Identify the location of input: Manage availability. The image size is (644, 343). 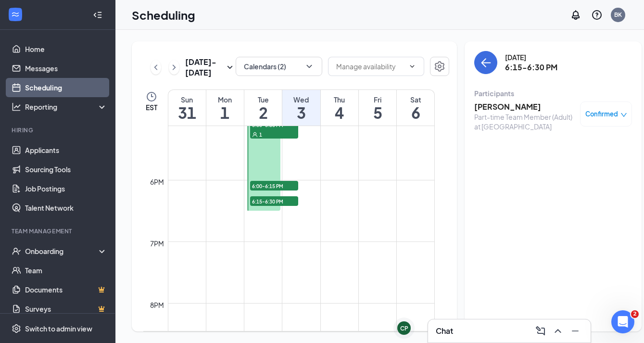
(370, 66).